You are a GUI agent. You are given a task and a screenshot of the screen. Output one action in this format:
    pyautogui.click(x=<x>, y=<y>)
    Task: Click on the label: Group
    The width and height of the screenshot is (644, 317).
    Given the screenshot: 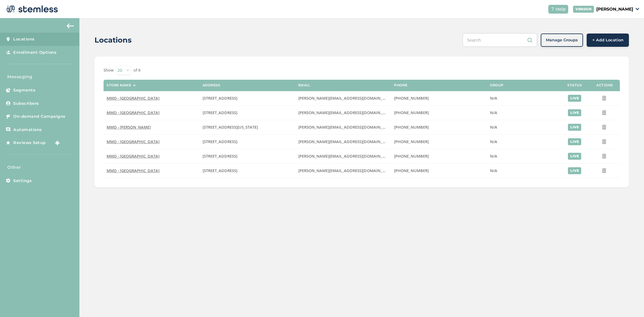 What is the action you would take?
    pyautogui.click(x=497, y=85)
    